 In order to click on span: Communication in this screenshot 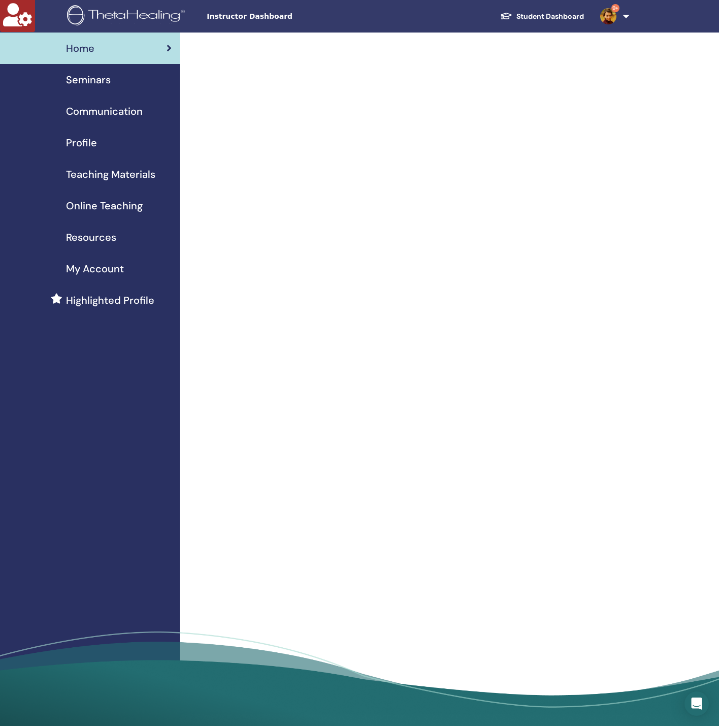, I will do `click(104, 111)`.